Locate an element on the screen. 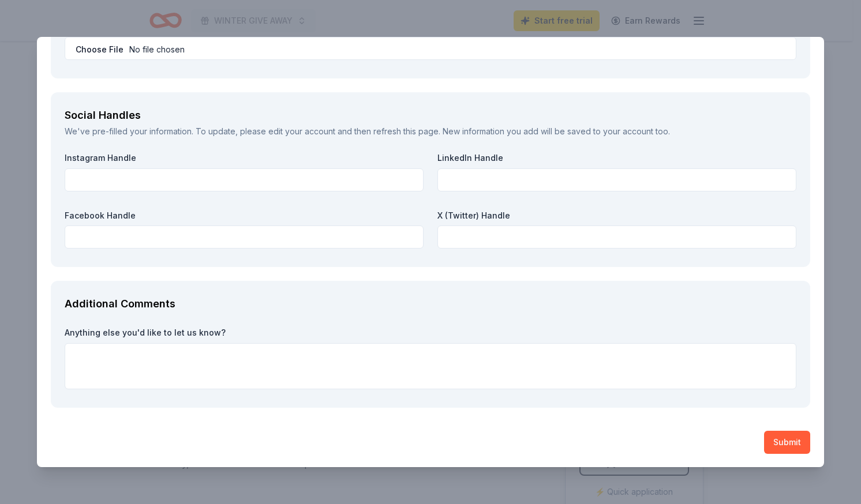 This screenshot has width=861, height=504. a: edit your account is located at coordinates (302, 131).